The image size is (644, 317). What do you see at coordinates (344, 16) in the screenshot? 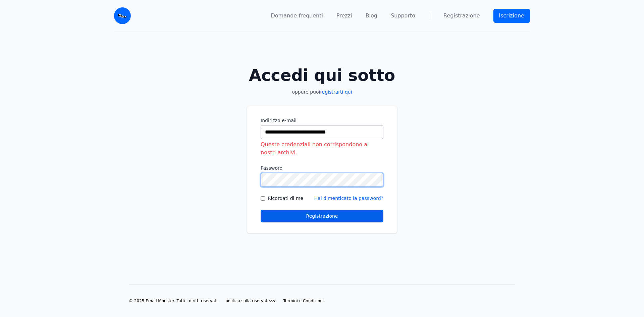
I see `a: Prezzi` at bounding box center [344, 16].